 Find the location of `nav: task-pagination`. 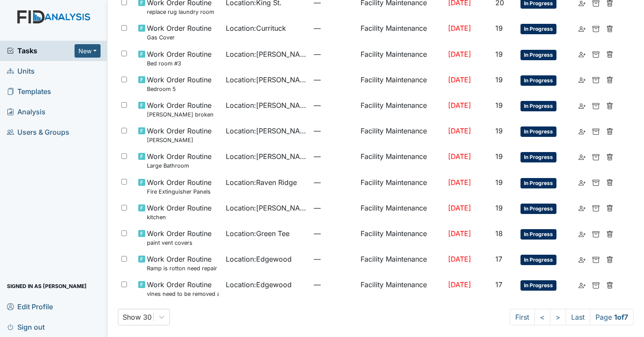

nav: task-pagination is located at coordinates (572, 317).